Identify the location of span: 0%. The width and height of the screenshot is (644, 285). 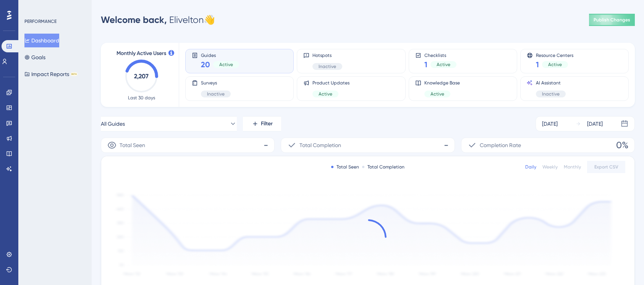
(622, 145).